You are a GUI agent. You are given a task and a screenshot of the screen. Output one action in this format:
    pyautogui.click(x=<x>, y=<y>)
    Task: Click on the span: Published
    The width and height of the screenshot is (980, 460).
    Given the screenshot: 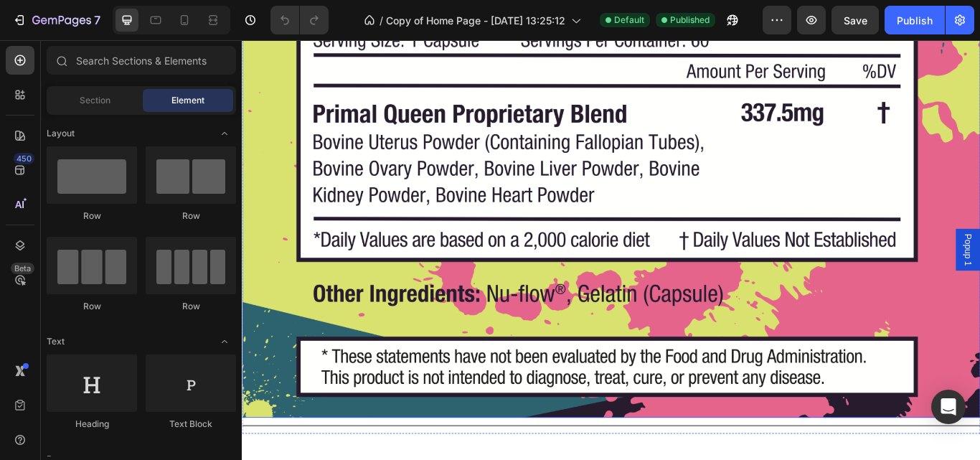 What is the action you would take?
    pyautogui.click(x=690, y=20)
    